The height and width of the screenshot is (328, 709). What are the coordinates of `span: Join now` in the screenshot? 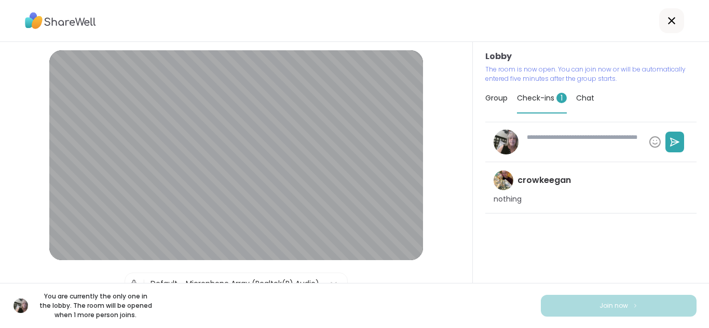 It's located at (613, 306).